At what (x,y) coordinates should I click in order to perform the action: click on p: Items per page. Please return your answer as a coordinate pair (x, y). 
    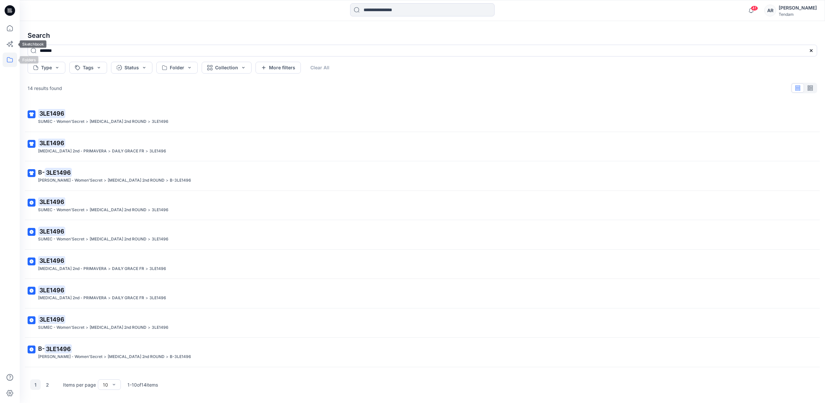
    Looking at the image, I should click on (79, 384).